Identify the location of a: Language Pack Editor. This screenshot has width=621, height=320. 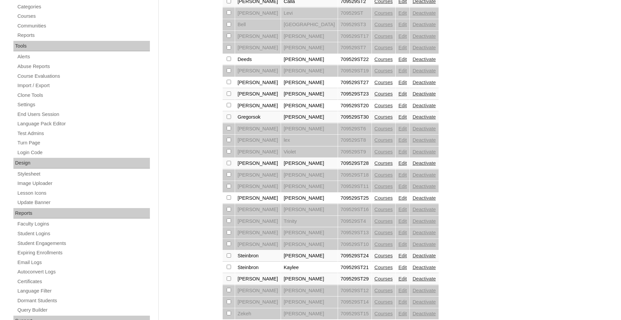
(83, 124).